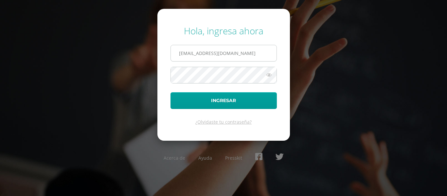 The image size is (447, 196). What do you see at coordinates (224, 31) in the screenshot?
I see `div: Hola, ingresa ahora` at bounding box center [224, 31].